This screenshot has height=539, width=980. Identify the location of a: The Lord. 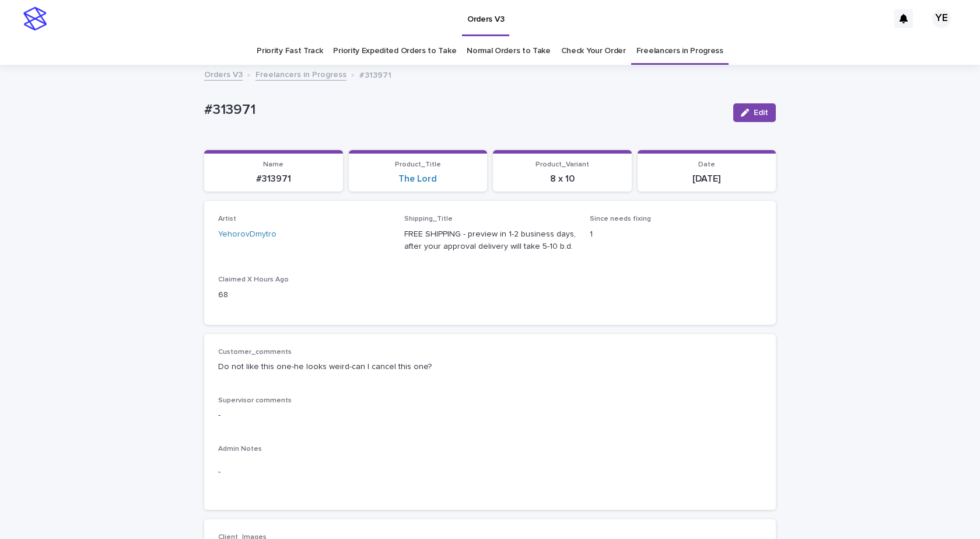
(418, 179).